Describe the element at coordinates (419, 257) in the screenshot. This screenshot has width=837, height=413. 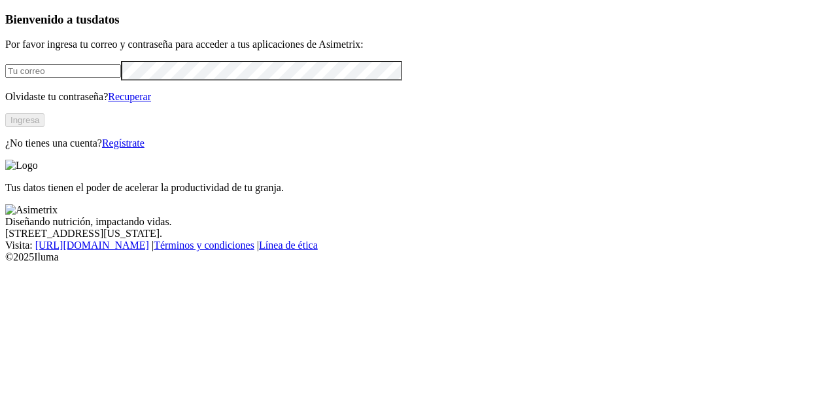
I see `div: © 2025 Iluma` at that location.